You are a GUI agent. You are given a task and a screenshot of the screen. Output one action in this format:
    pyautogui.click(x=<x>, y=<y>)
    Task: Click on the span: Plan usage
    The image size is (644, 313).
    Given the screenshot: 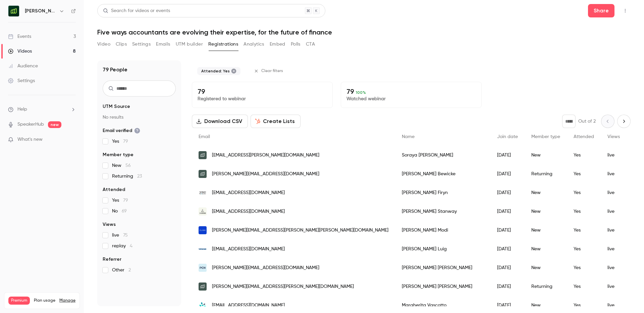 What is the action you would take?
    pyautogui.click(x=45, y=300)
    